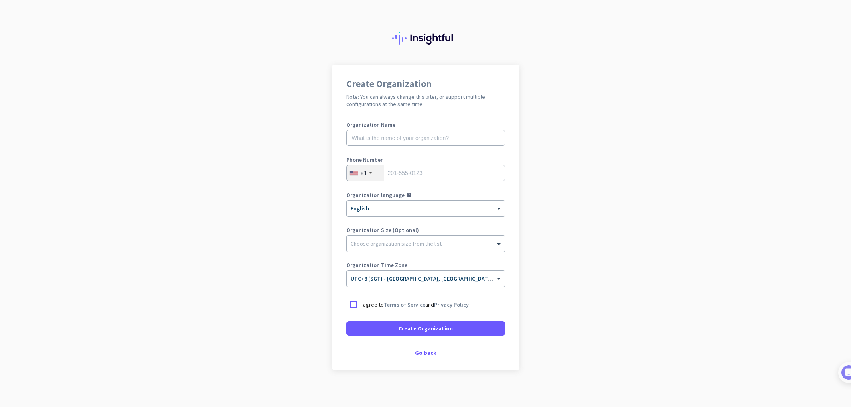 This screenshot has height=407, width=851. Describe the element at coordinates (409, 195) in the screenshot. I see `i: help` at that location.